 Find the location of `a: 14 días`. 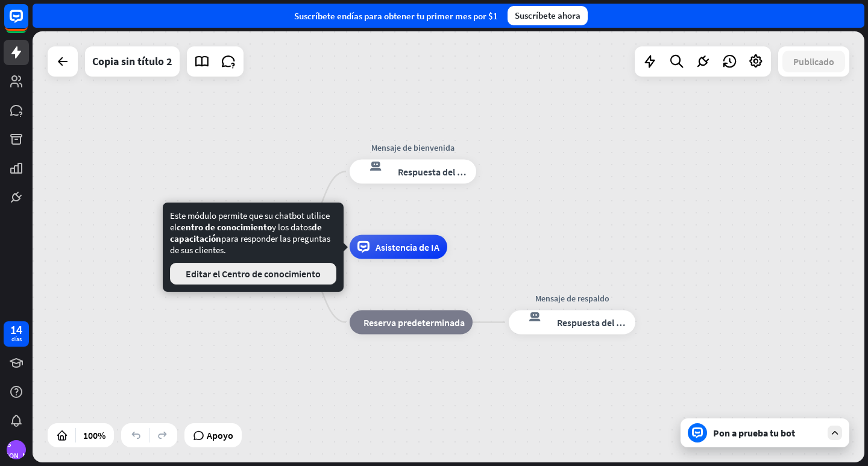

a: 14 días is located at coordinates (16, 333).